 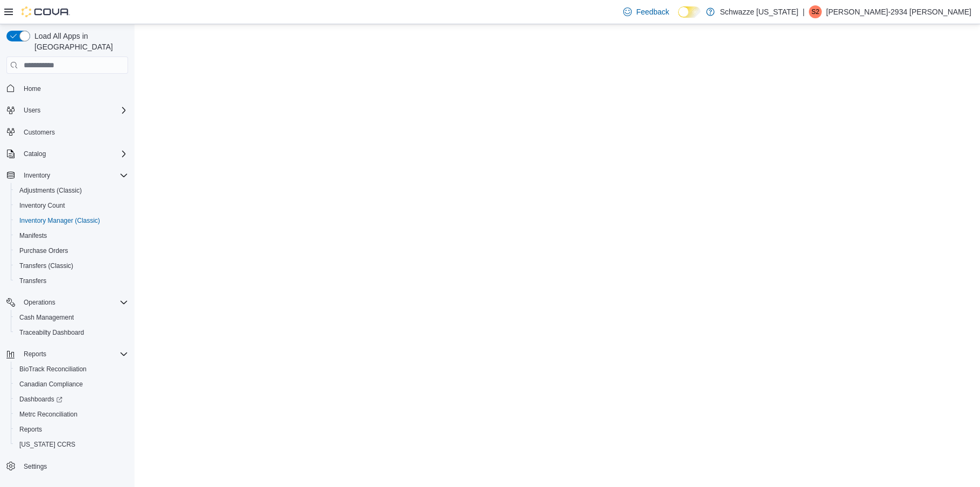 I want to click on button: Traceabilty Dashboard, so click(x=71, y=332).